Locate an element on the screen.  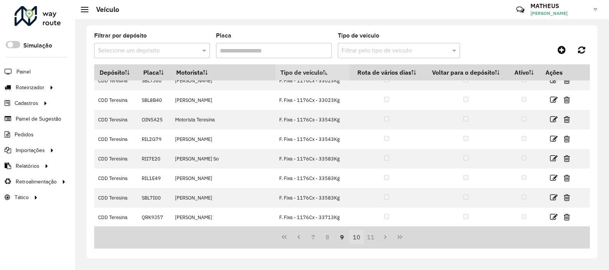
th: Rota de vários dias is located at coordinates (387, 72).